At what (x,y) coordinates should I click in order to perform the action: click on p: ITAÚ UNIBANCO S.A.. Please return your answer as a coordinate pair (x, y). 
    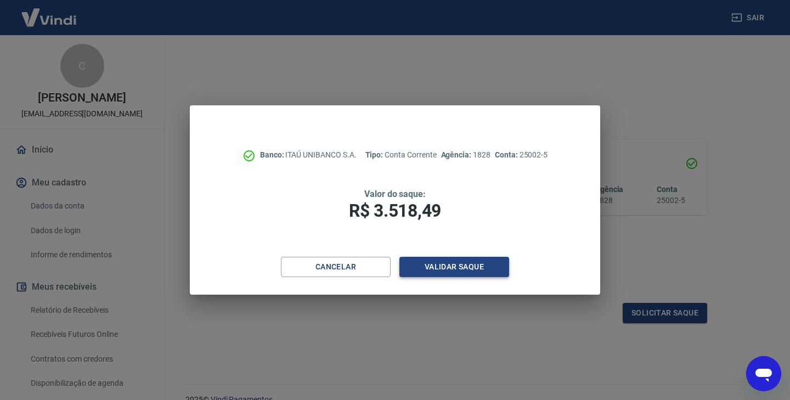
    Looking at the image, I should click on (308, 155).